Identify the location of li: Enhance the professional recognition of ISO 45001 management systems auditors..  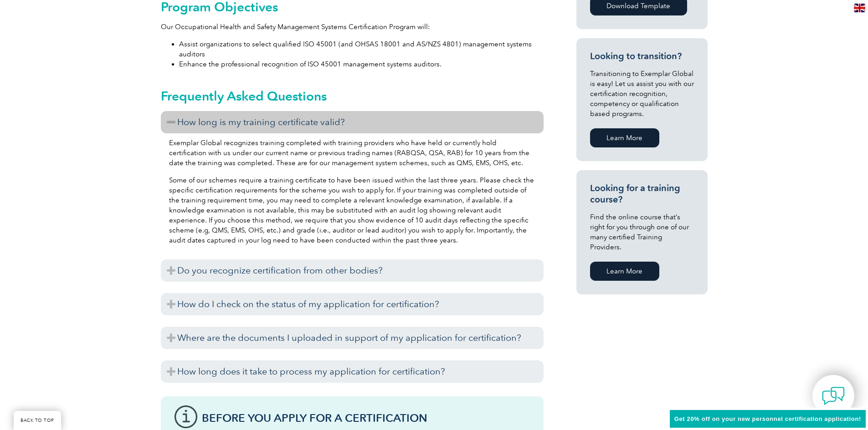
(361, 64).